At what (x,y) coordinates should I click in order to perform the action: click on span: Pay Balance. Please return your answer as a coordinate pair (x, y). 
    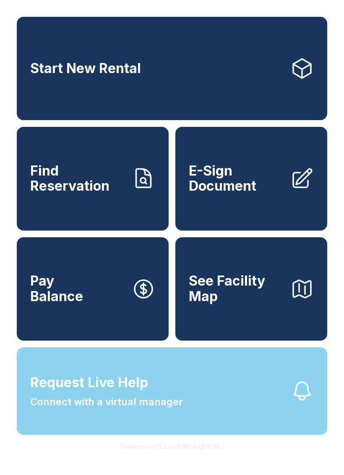
    Looking at the image, I should click on (57, 288).